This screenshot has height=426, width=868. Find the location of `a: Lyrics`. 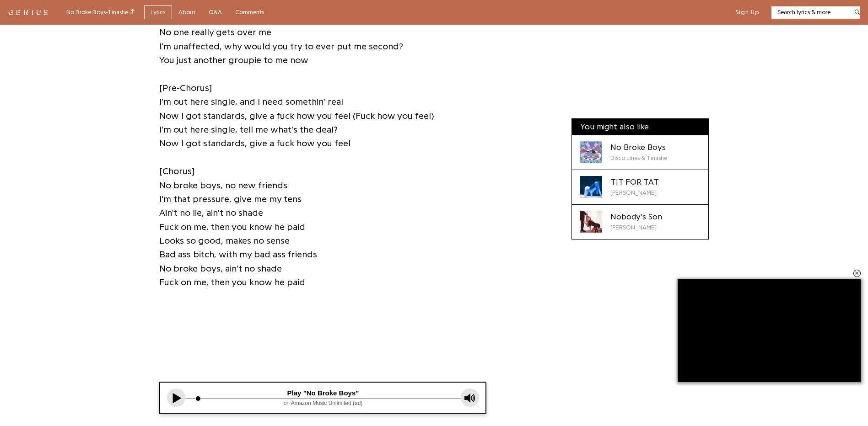

a: Lyrics is located at coordinates (158, 12).